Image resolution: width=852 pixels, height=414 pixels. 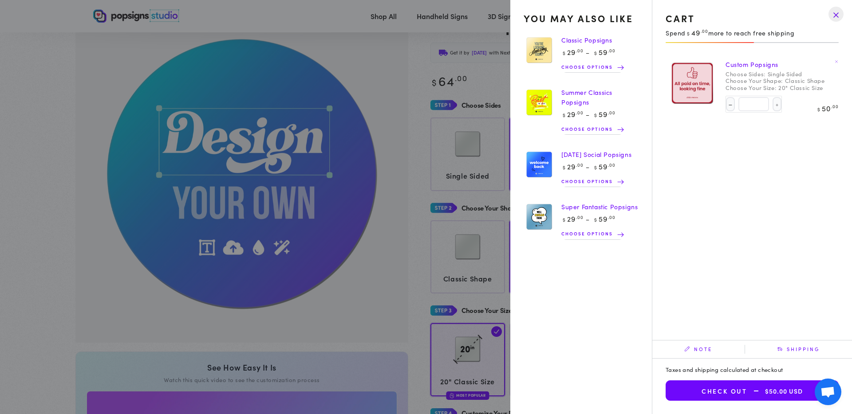 I want to click on a: Custom Popsigns Design Side 1, so click(x=692, y=83).